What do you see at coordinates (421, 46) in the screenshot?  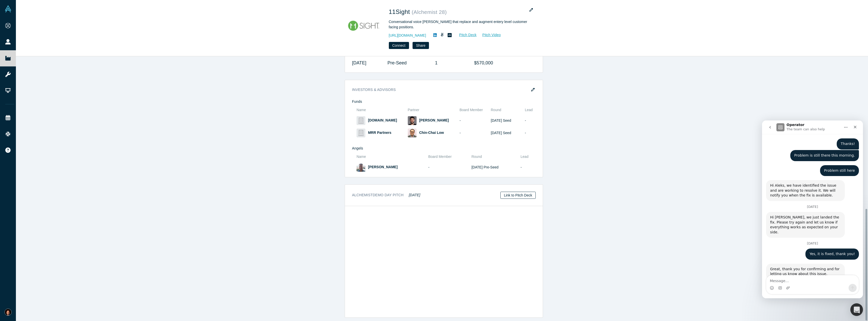 I see `button: Share` at bounding box center [421, 46].